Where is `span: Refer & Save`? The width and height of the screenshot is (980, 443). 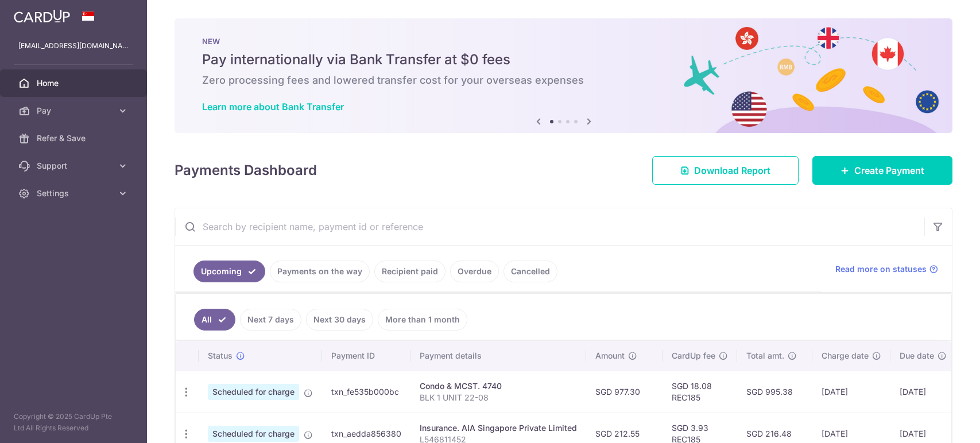
span: Refer & Save is located at coordinates (75, 138).